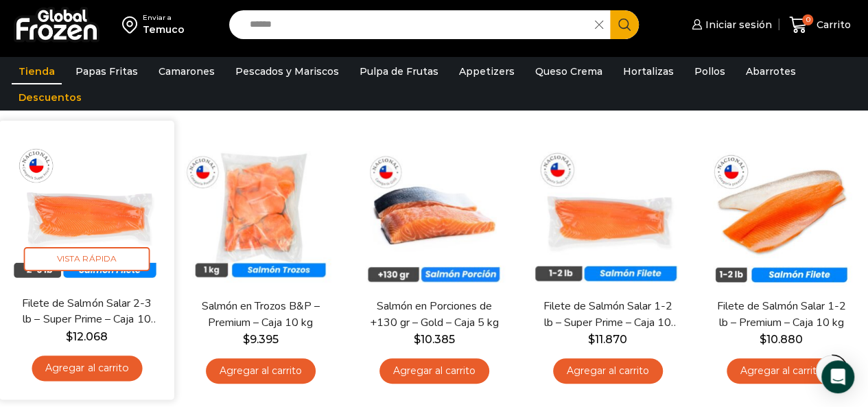 The height and width of the screenshot is (407, 868). I want to click on a: Filete de Salmón Salar 1-2 lb – Super Prime – Caja 10 kg, so click(608, 314).